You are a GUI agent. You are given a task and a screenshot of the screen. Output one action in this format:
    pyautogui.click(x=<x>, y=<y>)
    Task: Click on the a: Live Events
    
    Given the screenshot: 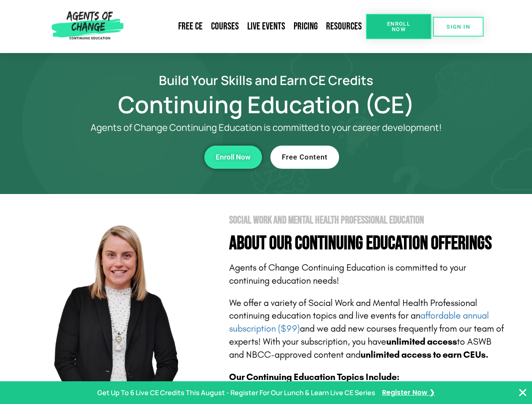 What is the action you would take?
    pyautogui.click(x=266, y=26)
    